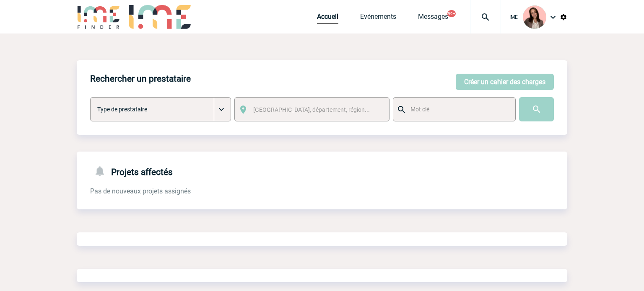  I want to click on img: IME-Finder, so click(99, 17).